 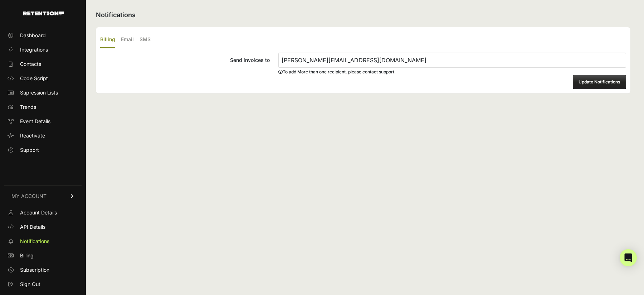 What do you see at coordinates (35, 270) in the screenshot?
I see `span: Subscription` at bounding box center [35, 270].